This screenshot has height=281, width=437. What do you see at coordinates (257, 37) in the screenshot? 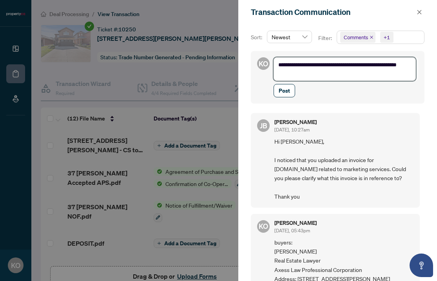
I see `p: Sort:` at bounding box center [257, 37].